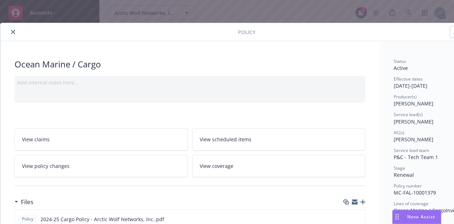 The image size is (454, 224). Describe the element at coordinates (359, 219) in the screenshot. I see `button: preview file` at that location.